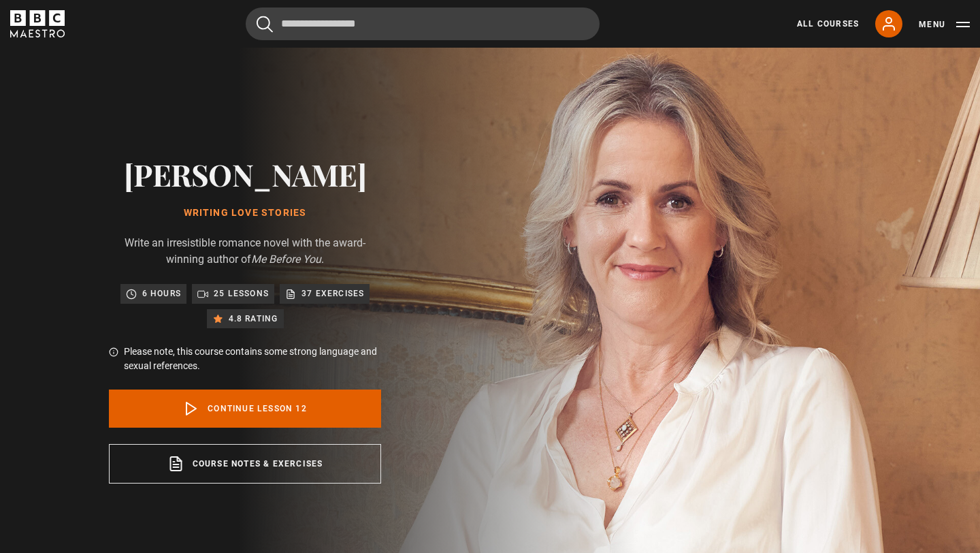  What do you see at coordinates (241, 293) in the screenshot?
I see `p: 25 lessons` at bounding box center [241, 293].